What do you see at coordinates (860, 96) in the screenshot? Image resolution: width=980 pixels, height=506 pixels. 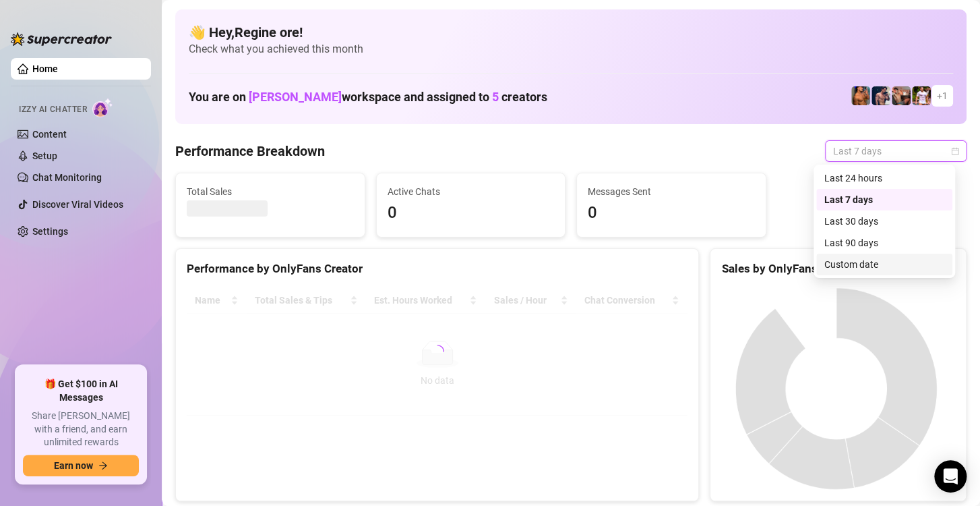 I see `img: JG` at bounding box center [860, 96].